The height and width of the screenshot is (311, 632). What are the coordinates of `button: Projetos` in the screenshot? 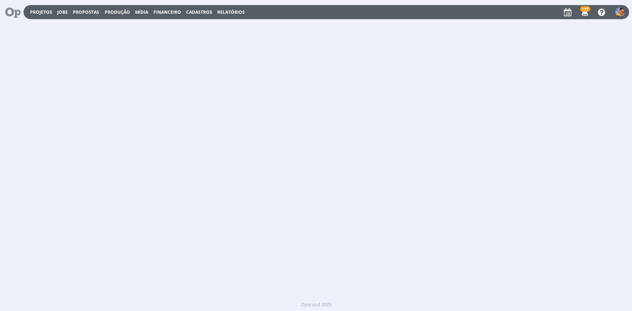 It's located at (41, 12).